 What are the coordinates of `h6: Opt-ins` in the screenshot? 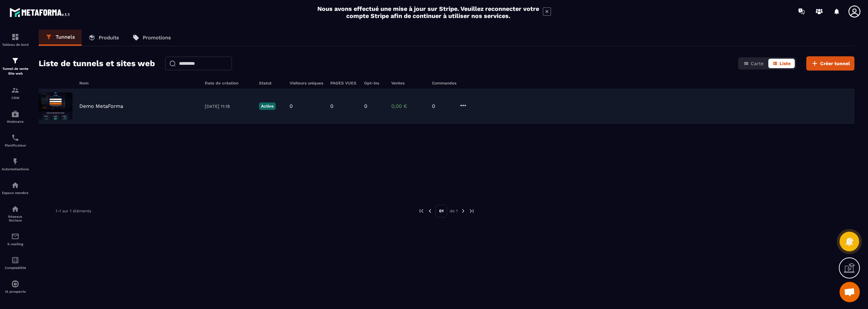 It's located at (374, 83).